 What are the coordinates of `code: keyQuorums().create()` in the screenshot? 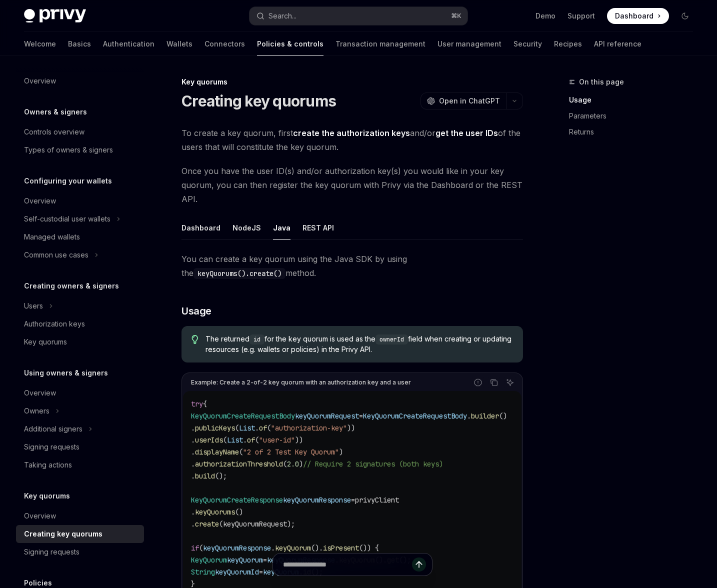 It's located at (239, 273).